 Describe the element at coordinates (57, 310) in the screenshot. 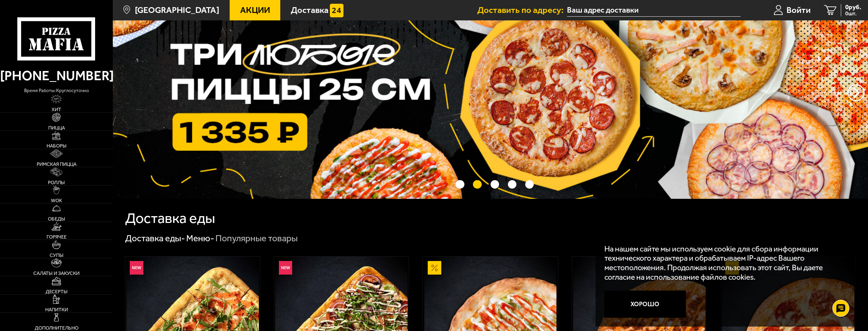

I see `span: Напитки` at that location.